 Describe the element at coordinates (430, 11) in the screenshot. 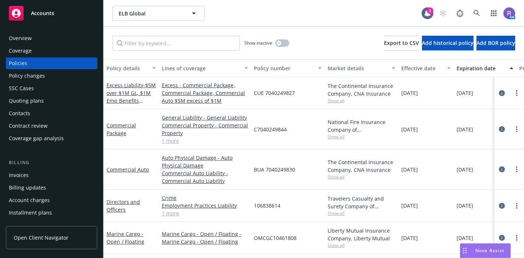

I see `div: 1` at that location.